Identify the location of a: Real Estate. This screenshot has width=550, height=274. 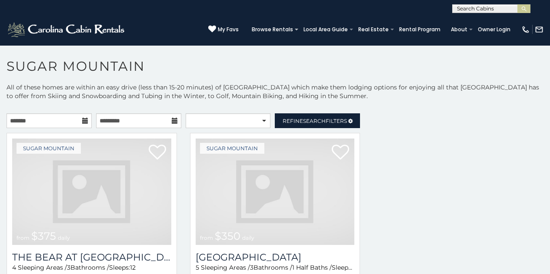
(374, 30).